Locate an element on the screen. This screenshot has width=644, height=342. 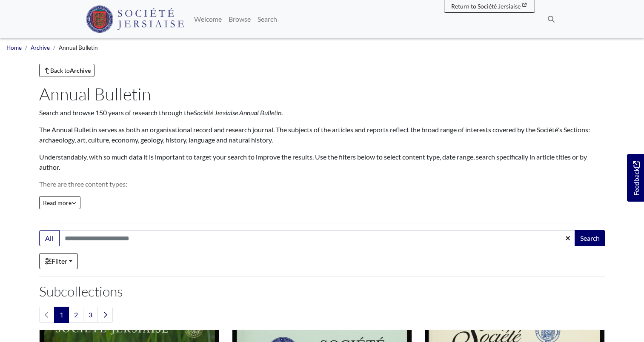
h2: Subcollections is located at coordinates (322, 291).